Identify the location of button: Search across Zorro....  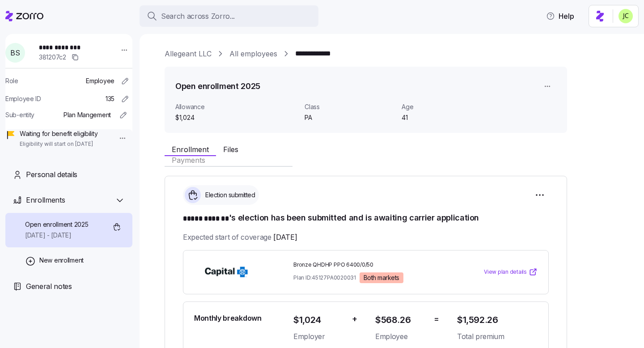
(229, 16).